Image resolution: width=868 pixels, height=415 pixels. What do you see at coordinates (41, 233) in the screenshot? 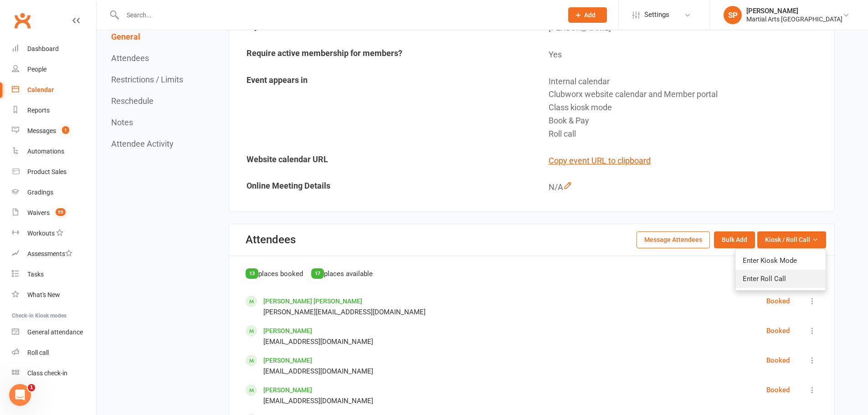
I see `div: Workouts` at bounding box center [41, 233].